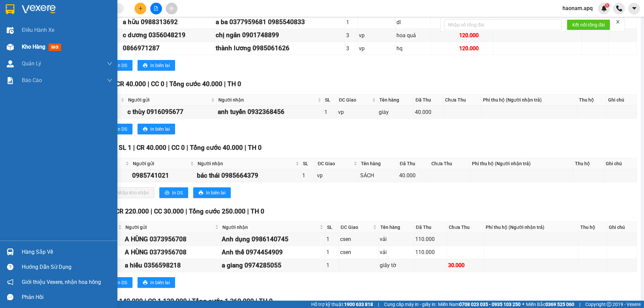 This screenshot has height=308, width=644. I want to click on button: aim, so click(171, 8).